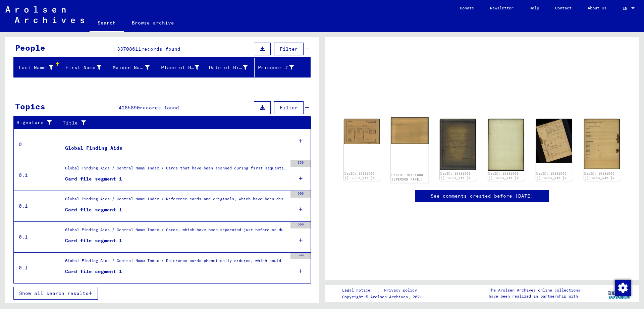 This screenshot has height=309, width=644. Describe the element at coordinates (153, 23) in the screenshot. I see `a: Browse archive` at that location.